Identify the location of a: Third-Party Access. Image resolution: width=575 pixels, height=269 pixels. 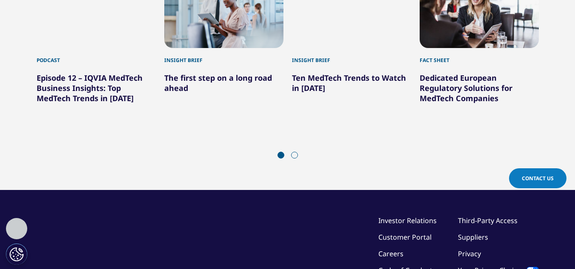
(488, 221).